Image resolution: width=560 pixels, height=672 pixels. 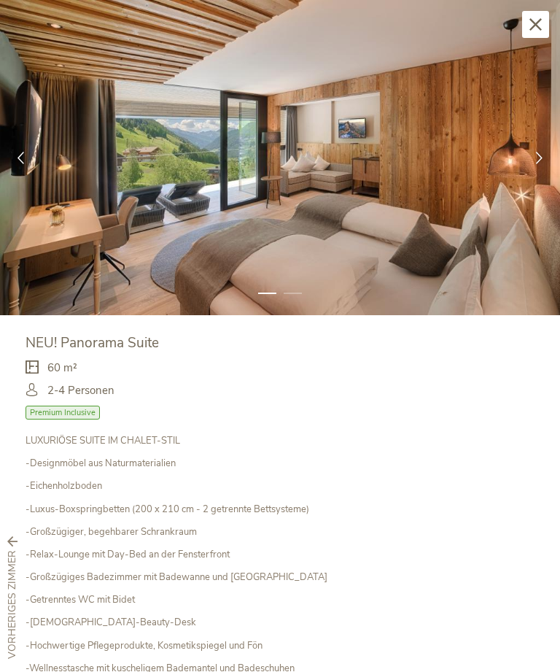 What do you see at coordinates (92, 343) in the screenshot?
I see `span: NEU! Panorama Suite` at bounding box center [92, 343].